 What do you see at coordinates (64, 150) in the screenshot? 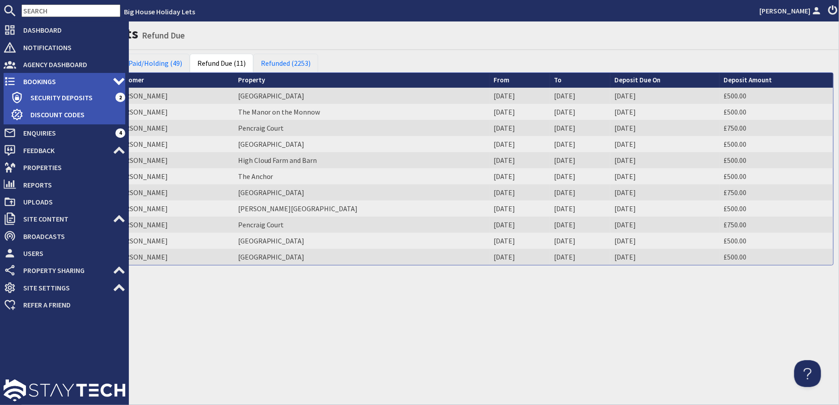
I see `span: Feedback` at bounding box center [64, 150].